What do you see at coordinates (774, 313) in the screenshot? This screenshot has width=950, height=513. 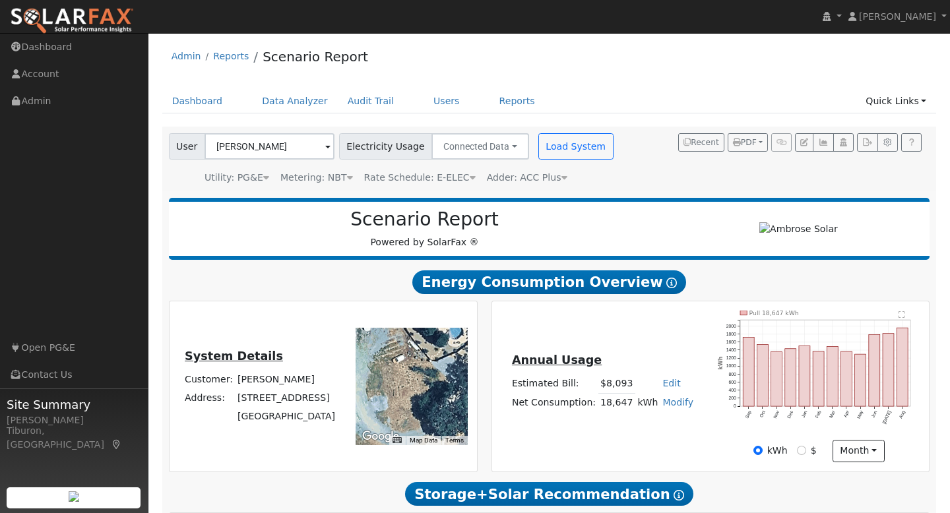 I see `text: Pull 18,647 kWh` at bounding box center [774, 313].